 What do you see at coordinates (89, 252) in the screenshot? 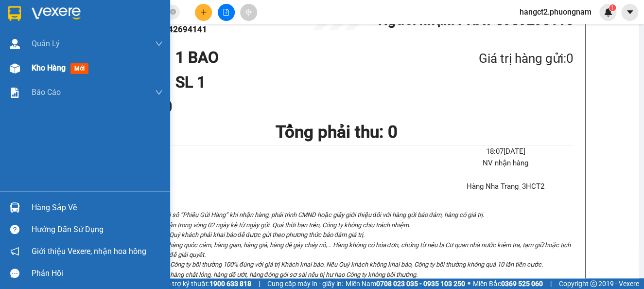
I see `span: Giới thiệu Vexere, nhận hoa hồng` at bounding box center [89, 252].